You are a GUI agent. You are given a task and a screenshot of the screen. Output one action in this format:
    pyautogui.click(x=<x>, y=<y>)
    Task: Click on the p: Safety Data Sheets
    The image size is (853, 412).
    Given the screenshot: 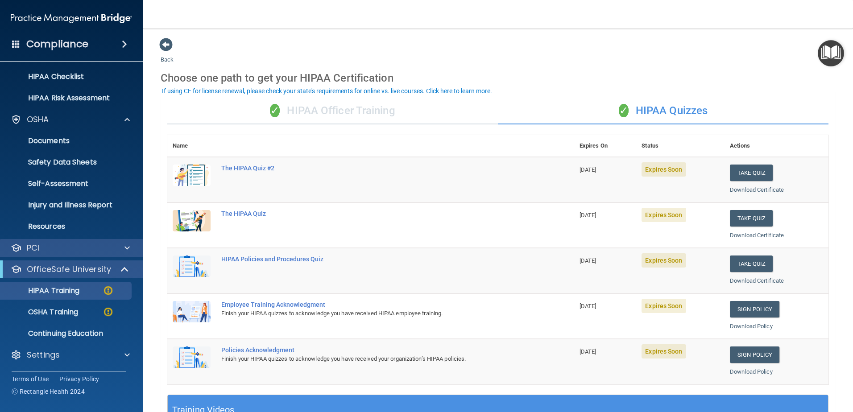 What is the action you would take?
    pyautogui.click(x=66, y=162)
    